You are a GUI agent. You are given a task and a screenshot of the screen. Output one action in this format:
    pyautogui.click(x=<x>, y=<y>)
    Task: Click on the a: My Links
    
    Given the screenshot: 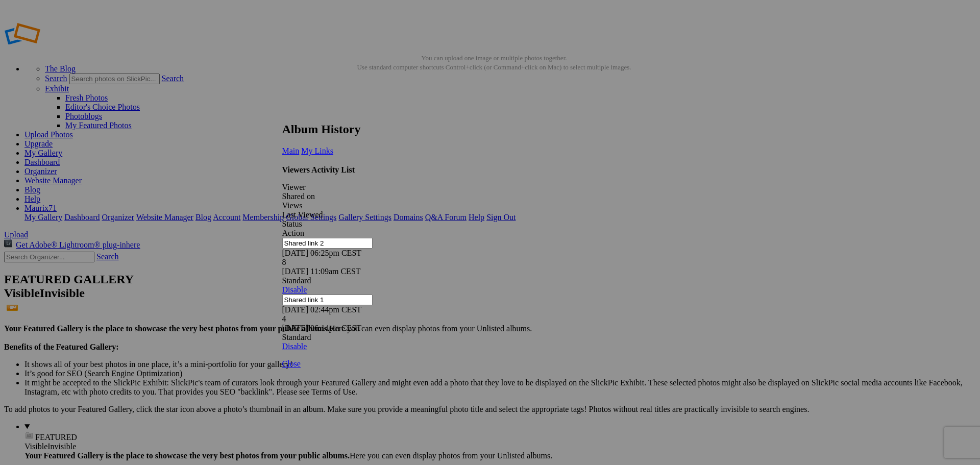 What is the action you would take?
    pyautogui.click(x=317, y=151)
    